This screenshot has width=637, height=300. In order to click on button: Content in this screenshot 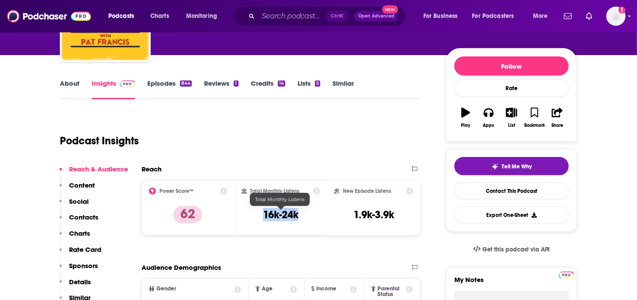, I will do `click(77, 189)`.